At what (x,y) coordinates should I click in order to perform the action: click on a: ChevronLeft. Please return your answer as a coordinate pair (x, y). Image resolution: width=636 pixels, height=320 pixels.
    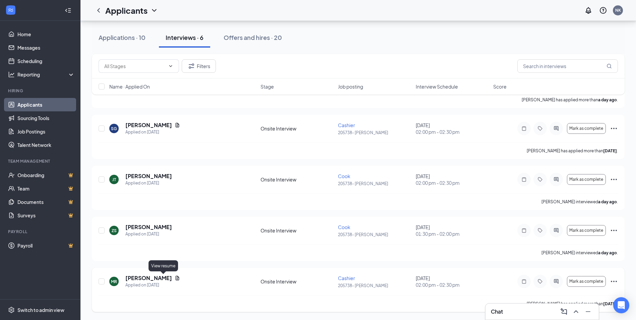
    Looking at the image, I should click on (99, 10).